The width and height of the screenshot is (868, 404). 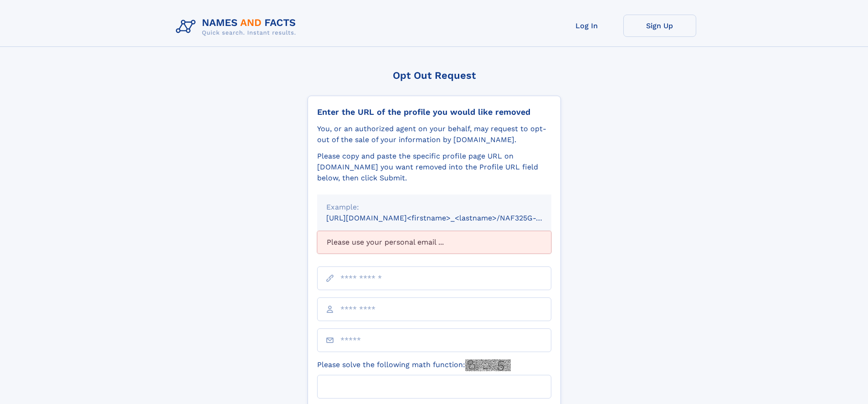 I want to click on div: You, or an authorized agent on your behalf, may request to opt-out of the sale of your informatio..., so click(x=434, y=134).